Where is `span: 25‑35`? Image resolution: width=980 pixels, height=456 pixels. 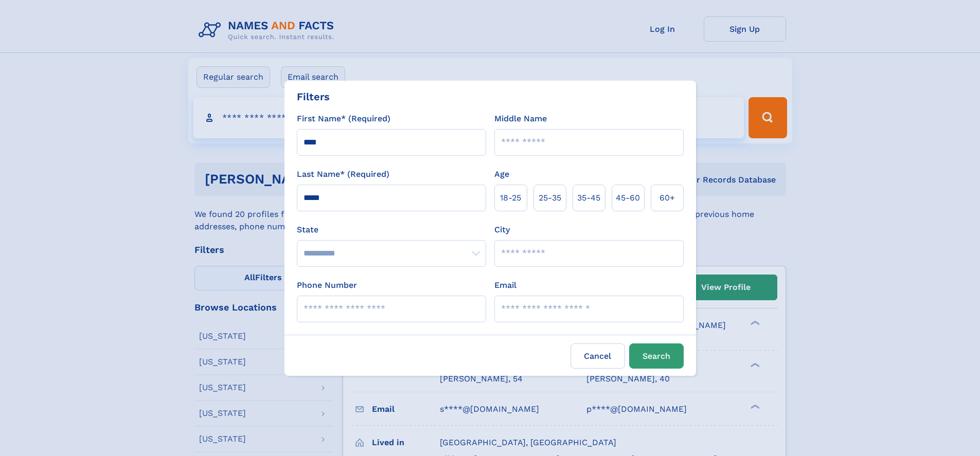 span: 25‑35 is located at coordinates (550, 198).